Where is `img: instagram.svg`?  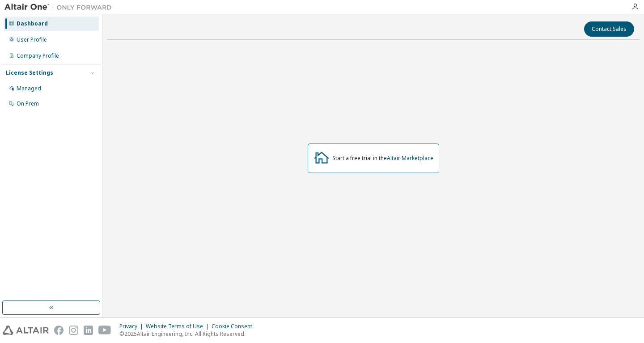 img: instagram.svg is located at coordinates (74, 330).